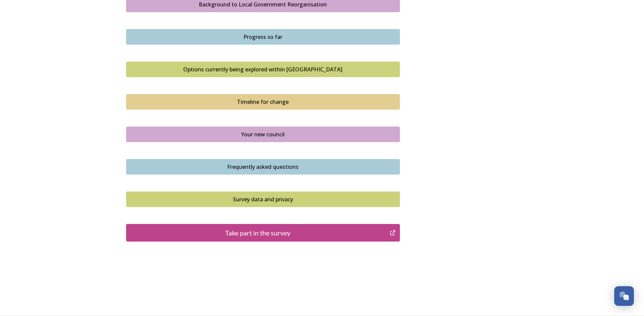  Describe the element at coordinates (258, 233) in the screenshot. I see `div: Take part in the survey` at that location.